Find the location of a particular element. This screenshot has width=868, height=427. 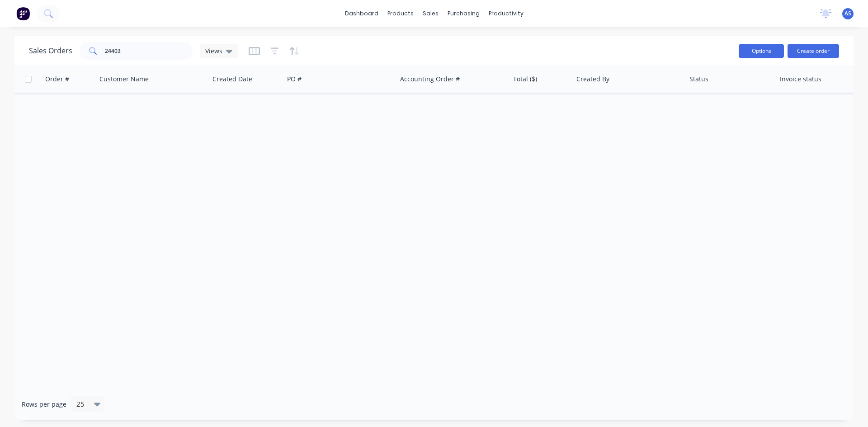

button: Create order is located at coordinates (814, 51).